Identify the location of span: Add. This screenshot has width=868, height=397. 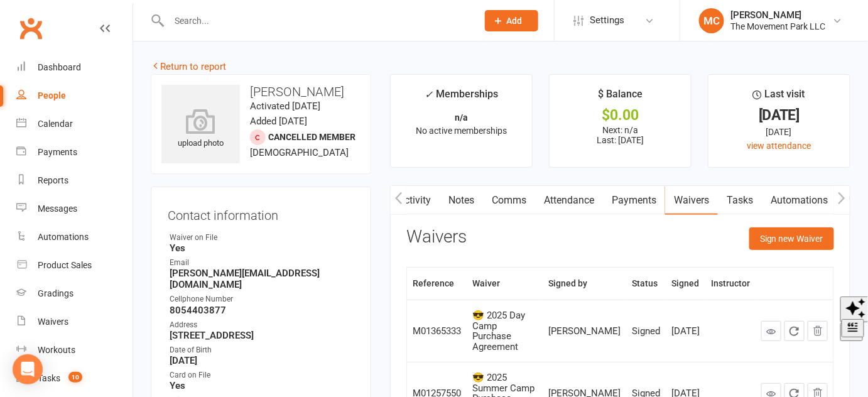
(514, 21).